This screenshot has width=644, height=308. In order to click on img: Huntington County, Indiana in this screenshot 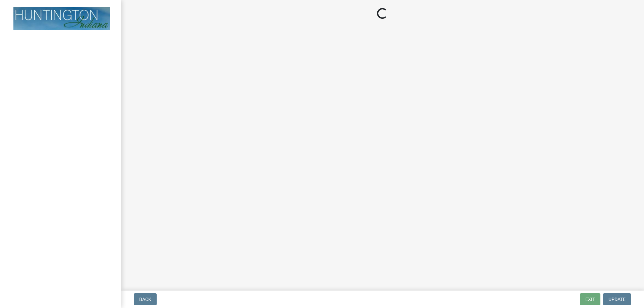, I will do `click(61, 19)`.